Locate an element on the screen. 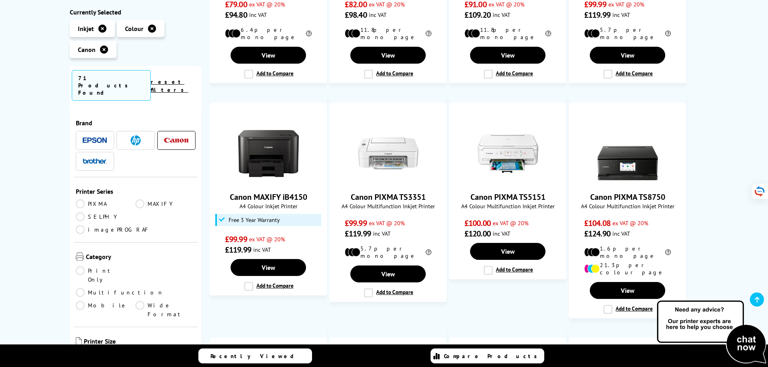 This screenshot has width=768, height=367. a: Mobile is located at coordinates (106, 310).